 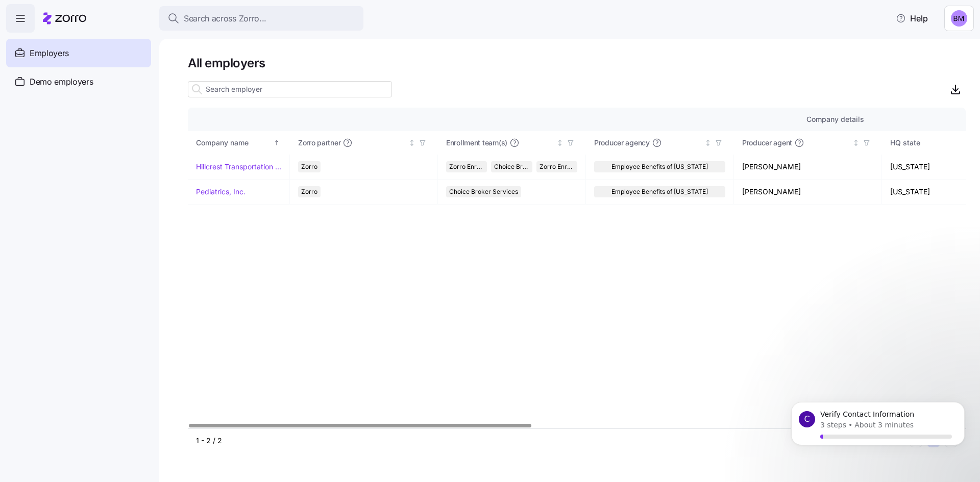 What do you see at coordinates (364, 143) in the screenshot?
I see `th: Zorro partnerNot sorted` at bounding box center [364, 143].